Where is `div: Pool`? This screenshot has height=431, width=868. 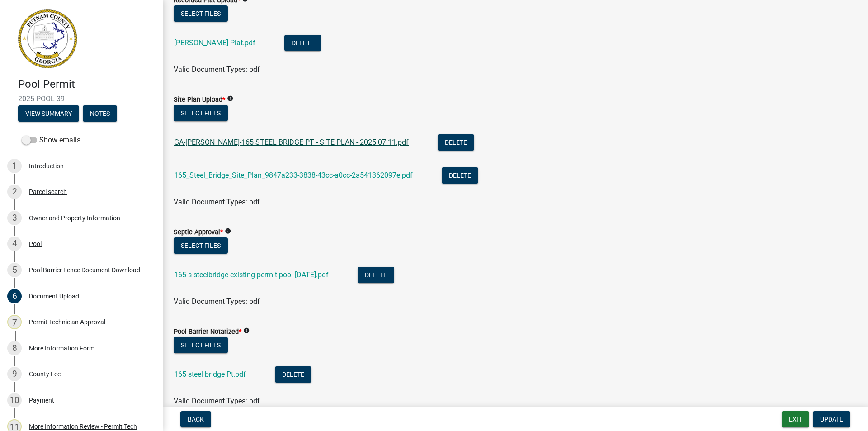
div: Pool is located at coordinates (36, 244).